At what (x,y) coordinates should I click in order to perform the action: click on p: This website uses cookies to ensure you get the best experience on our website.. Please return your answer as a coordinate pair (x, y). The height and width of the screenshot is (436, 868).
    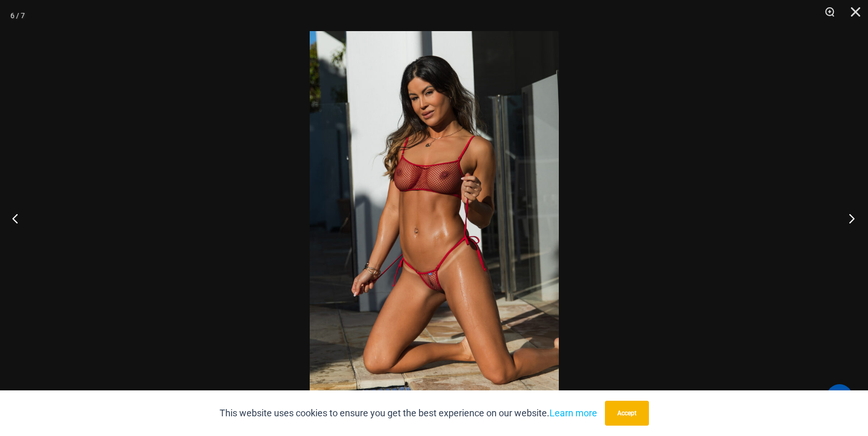
    Looking at the image, I should click on (408, 413).